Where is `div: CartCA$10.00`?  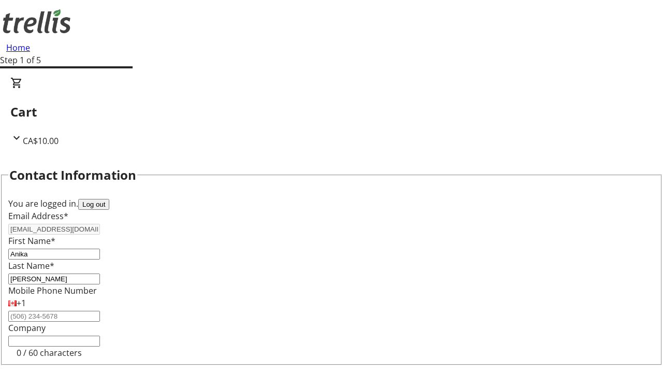
div: CartCA$10.00 is located at coordinates (332, 112).